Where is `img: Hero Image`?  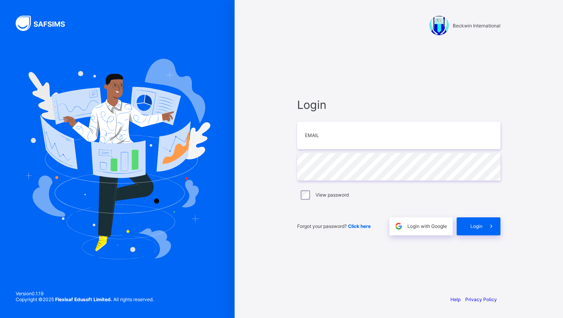
img: Hero Image is located at coordinates (117, 159).